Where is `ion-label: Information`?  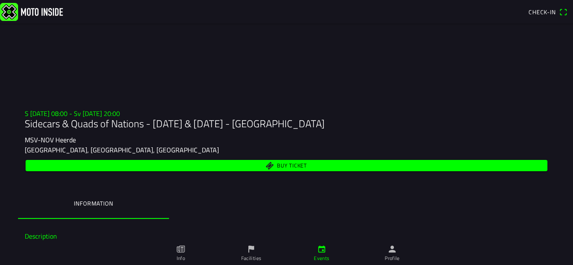 ion-label: Information is located at coordinates (93, 204).